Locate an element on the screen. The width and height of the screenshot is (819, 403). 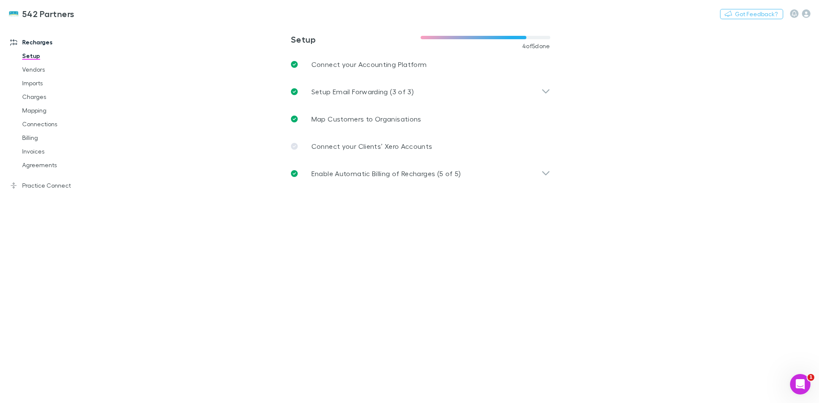
h3: Setup is located at coordinates (356, 39).